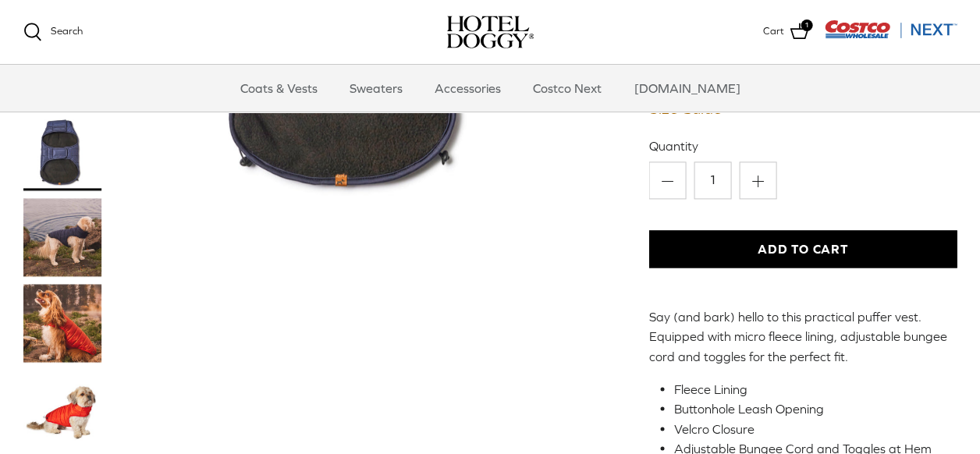 The height and width of the screenshot is (454, 980). I want to click on span: Cart, so click(772, 31).